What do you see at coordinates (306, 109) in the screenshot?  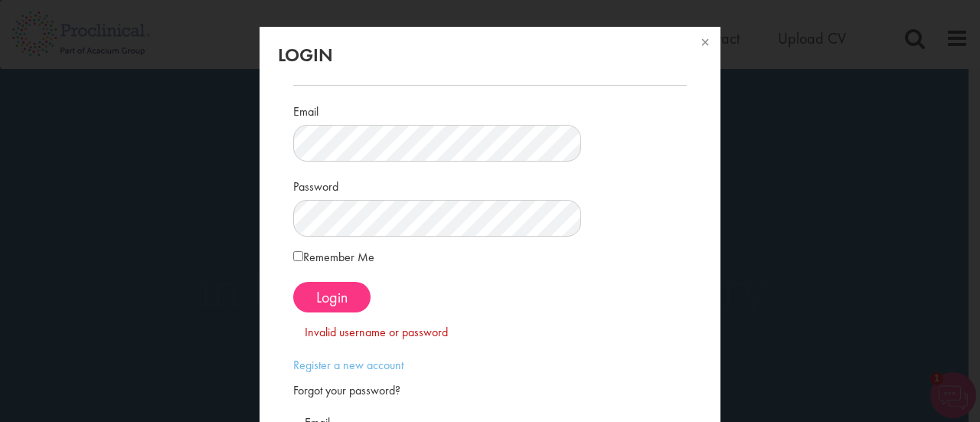 I see `label: Email` at bounding box center [306, 109].